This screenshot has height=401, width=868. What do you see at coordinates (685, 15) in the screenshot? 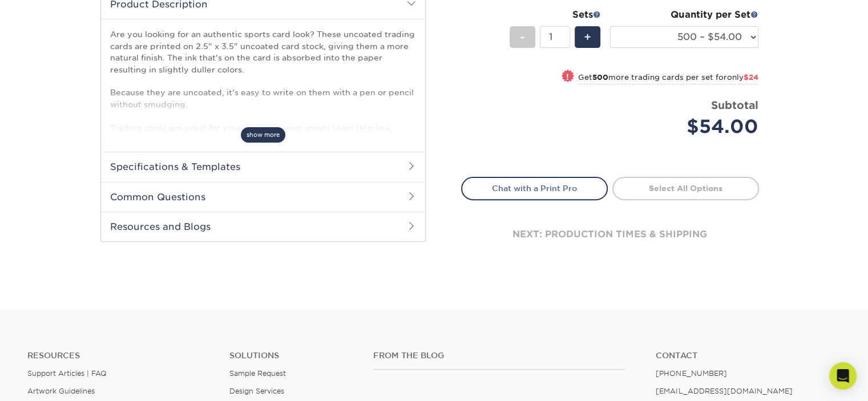
I see `div: Quantity per Set` at bounding box center [685, 15].